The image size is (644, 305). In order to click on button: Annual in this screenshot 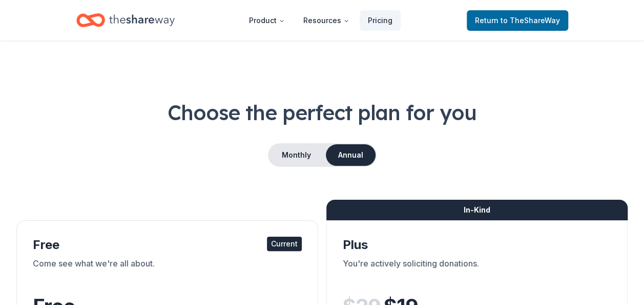, I will do `click(351, 155)`.